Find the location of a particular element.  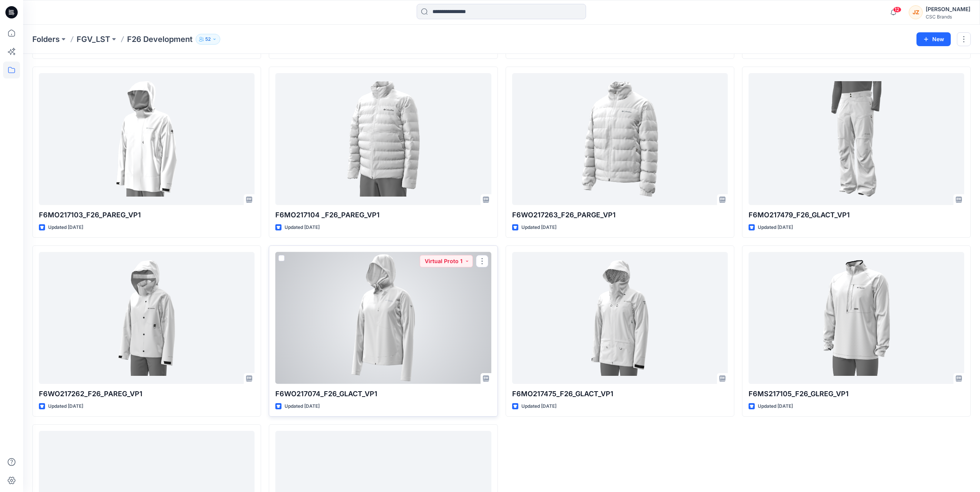

a: FGV_LST is located at coordinates (93, 39).